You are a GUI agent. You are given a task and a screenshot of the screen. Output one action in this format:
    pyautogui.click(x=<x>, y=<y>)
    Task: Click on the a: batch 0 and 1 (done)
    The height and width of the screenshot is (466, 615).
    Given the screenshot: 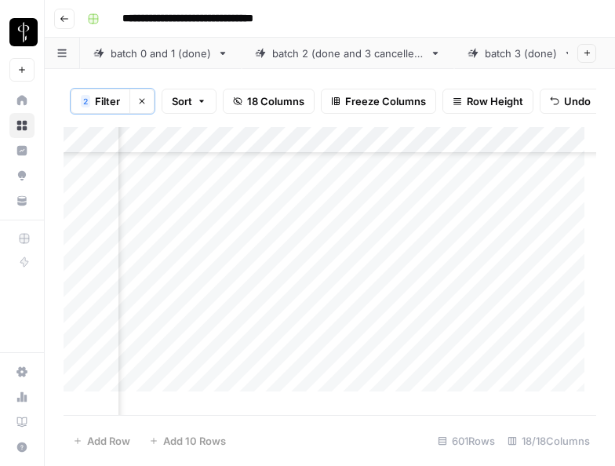 What is the action you would take?
    pyautogui.click(x=161, y=53)
    